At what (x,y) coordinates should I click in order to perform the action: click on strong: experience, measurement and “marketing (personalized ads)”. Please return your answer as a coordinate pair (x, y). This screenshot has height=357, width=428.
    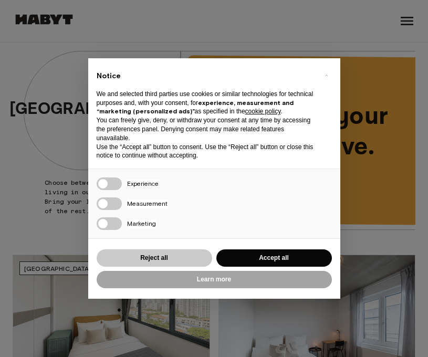
    Looking at the image, I should click on (195, 107).